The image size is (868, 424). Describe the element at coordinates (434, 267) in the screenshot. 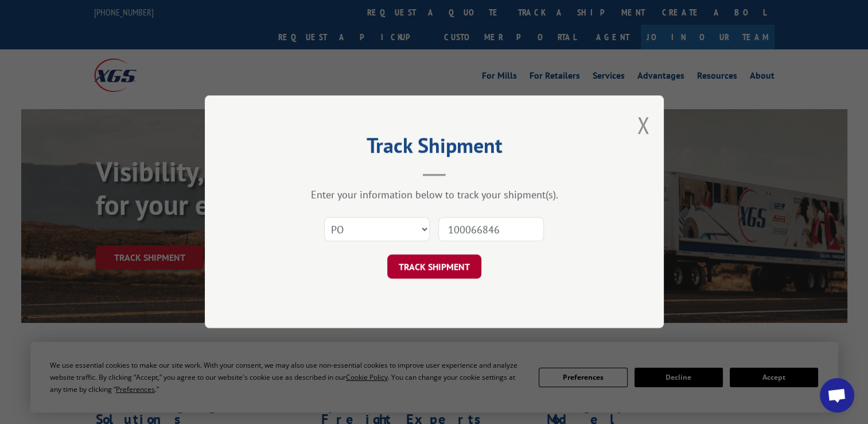

I see `button: TRACK SHIPMENT` at that location.